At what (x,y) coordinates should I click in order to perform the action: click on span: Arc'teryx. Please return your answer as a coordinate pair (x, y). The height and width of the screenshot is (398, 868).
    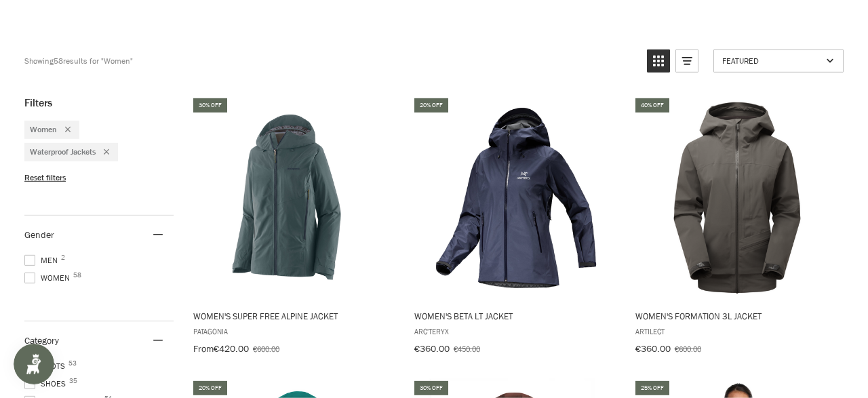
    Looking at the image, I should click on (516, 331).